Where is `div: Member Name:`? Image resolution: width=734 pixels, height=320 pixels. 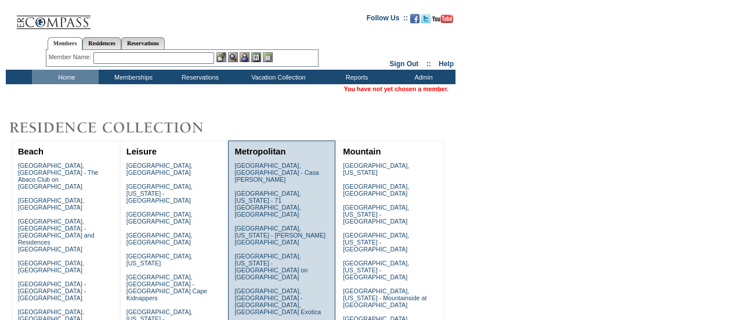 div: Member Name: is located at coordinates (71, 57).